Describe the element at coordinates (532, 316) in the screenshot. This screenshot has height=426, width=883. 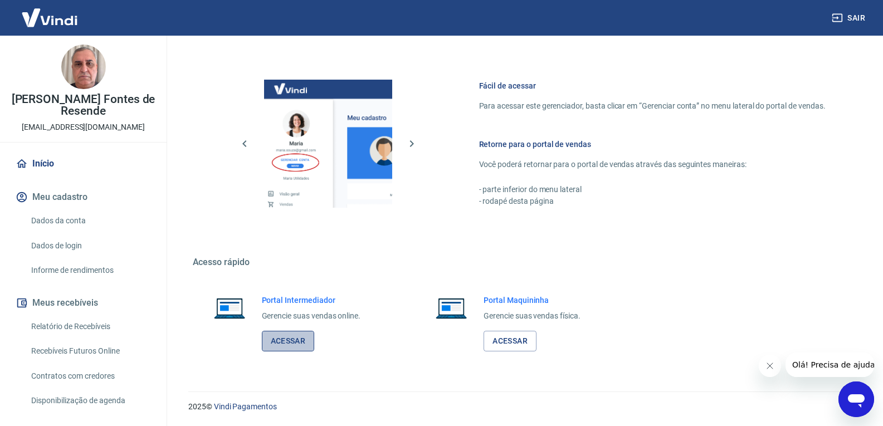
I see `p: Gerencie suas vendas física.` at that location.